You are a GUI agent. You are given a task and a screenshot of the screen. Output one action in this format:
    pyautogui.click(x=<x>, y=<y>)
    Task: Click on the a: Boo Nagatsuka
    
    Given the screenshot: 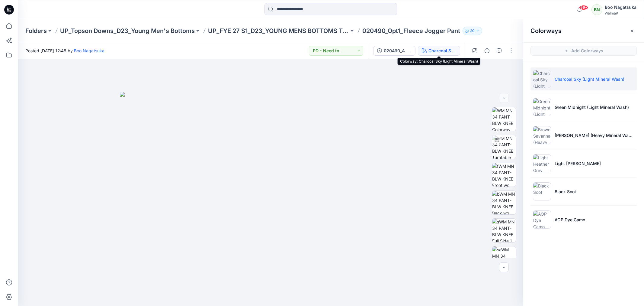 What is the action you would take?
    pyautogui.click(x=89, y=50)
    